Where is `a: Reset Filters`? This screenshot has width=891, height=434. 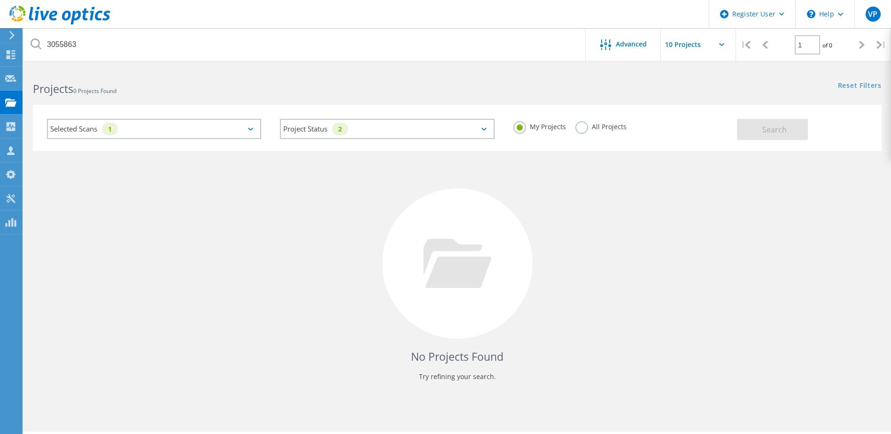
a: Reset Filters is located at coordinates (860, 86).